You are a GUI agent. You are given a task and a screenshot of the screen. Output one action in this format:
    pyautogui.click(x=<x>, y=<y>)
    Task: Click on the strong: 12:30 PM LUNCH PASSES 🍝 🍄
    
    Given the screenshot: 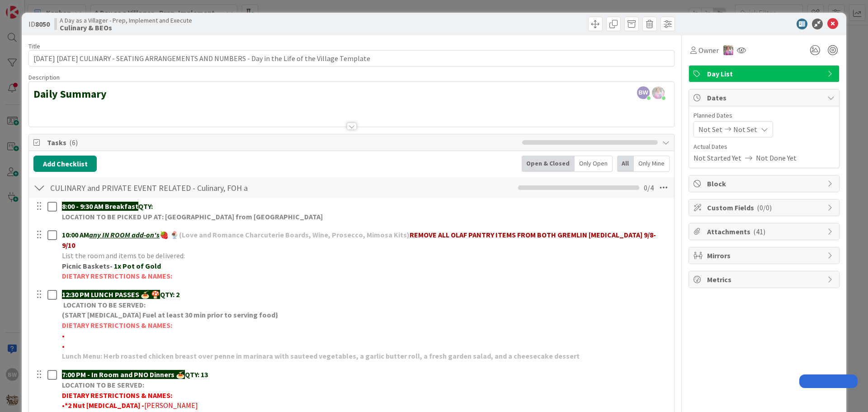 What is the action you would take?
    pyautogui.click(x=111, y=294)
    